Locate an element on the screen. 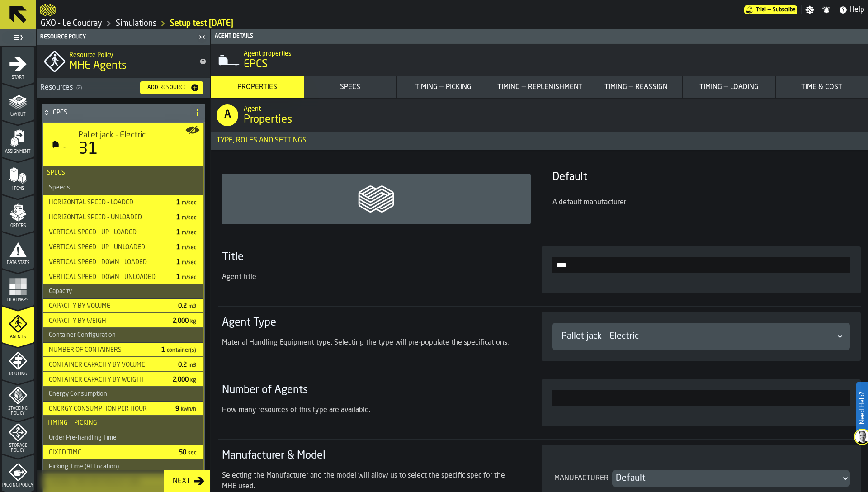 The height and width of the screenshot is (492, 868). div: Picking Time (At Location) is located at coordinates (84, 467).